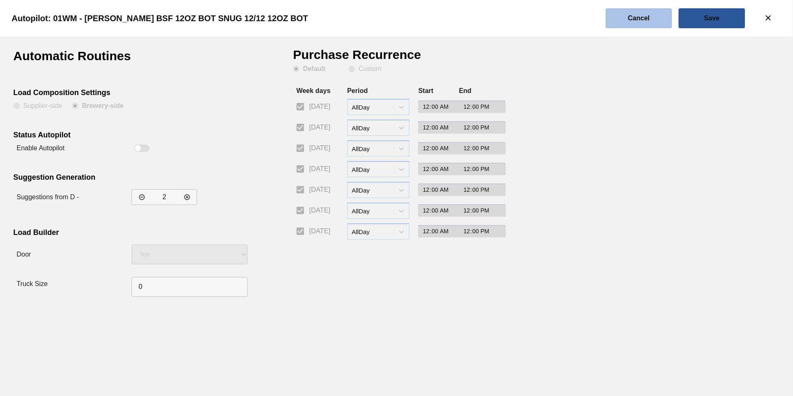 This screenshot has width=793, height=396. Describe the element at coordinates (313, 90) in the screenshot. I see `label: Week days` at that location.